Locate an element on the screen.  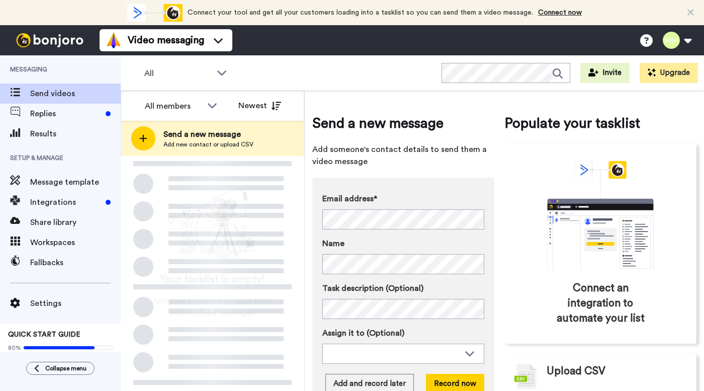
span: Add new contact or upload CSV is located at coordinates (208, 144).